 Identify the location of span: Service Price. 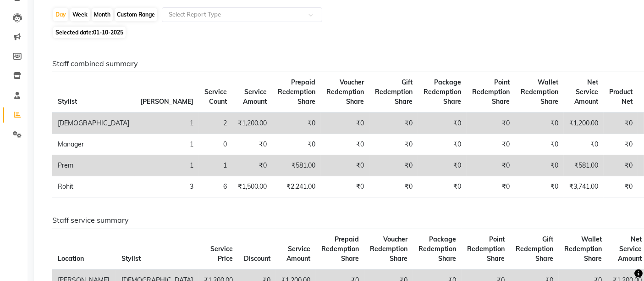
(222, 253).